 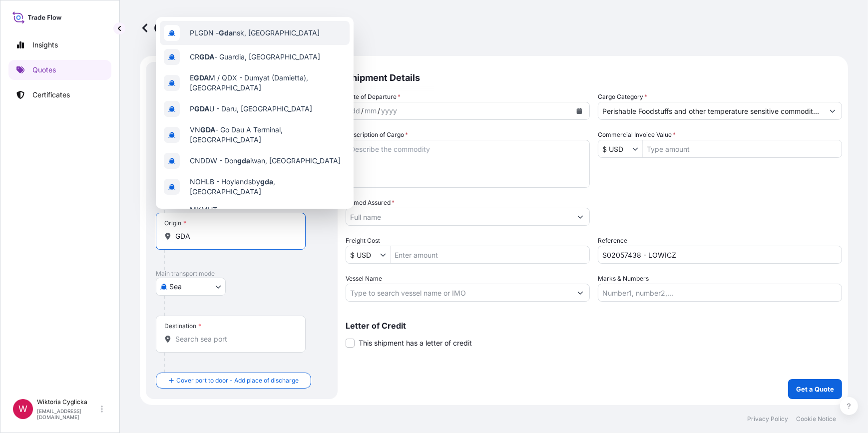 I want to click on div: Origin, so click(x=175, y=223).